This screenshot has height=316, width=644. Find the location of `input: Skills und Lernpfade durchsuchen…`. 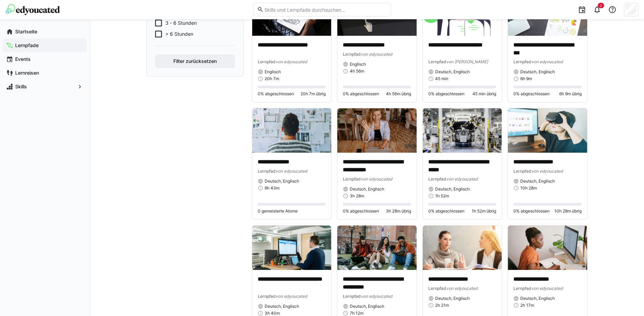

input: Skills und Lernpfade durchsuchen… is located at coordinates (325, 10).